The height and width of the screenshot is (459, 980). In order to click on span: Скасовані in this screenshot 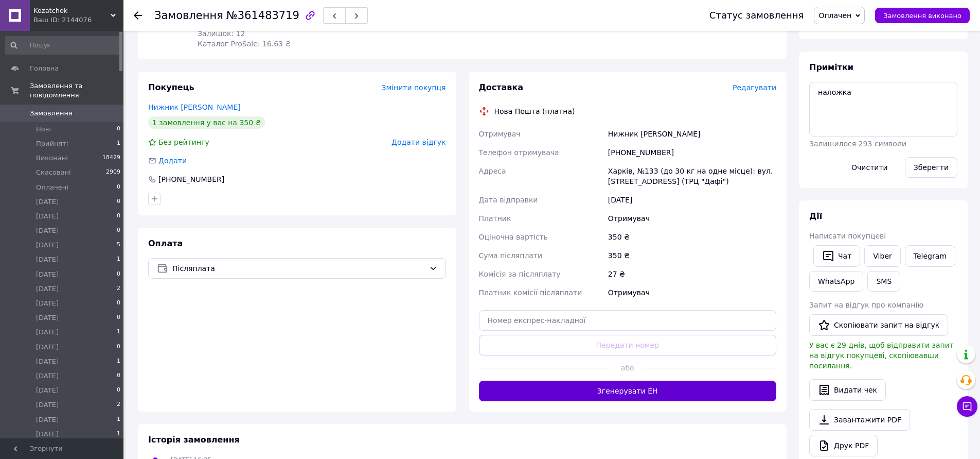, I will do `click(53, 172)`.